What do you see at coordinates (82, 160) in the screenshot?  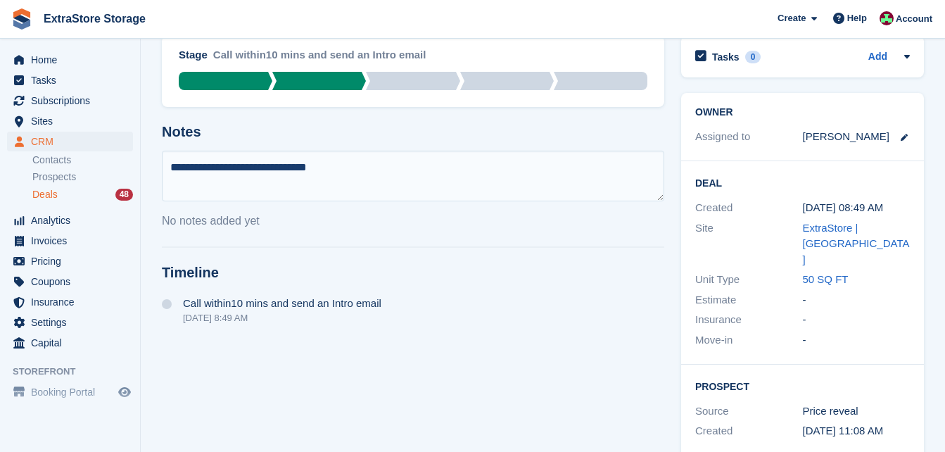 I see `a: Contacts` at bounding box center [82, 160].